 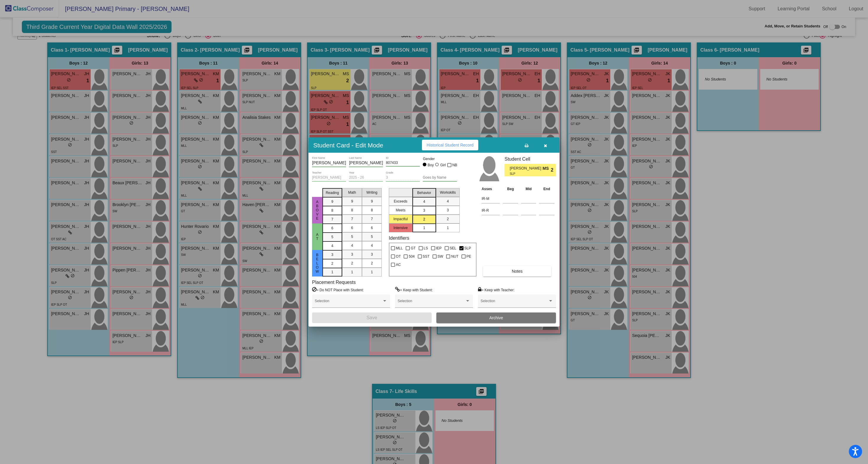 What do you see at coordinates (317, 263) in the screenshot?
I see `span: Below` at bounding box center [317, 263].